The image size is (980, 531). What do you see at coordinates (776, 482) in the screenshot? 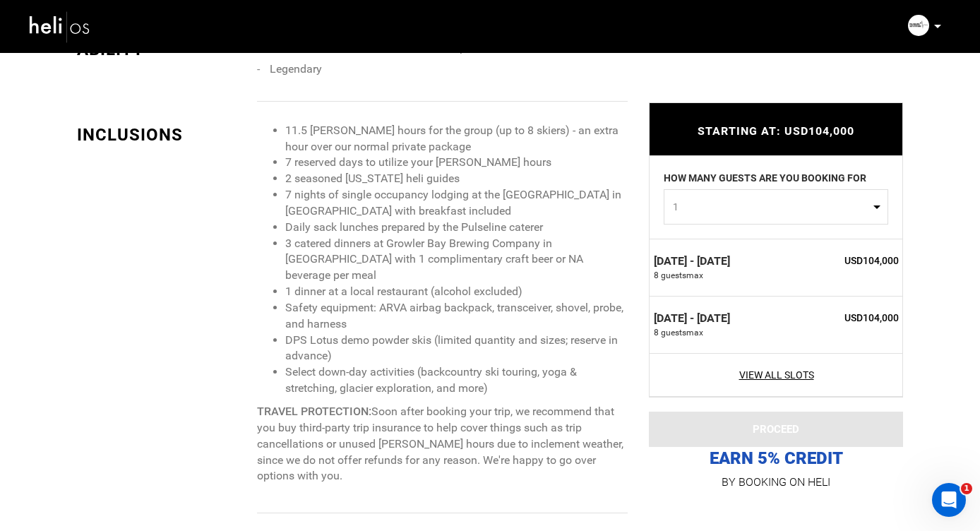
I see `p: BY BOOKING ON HELI` at bounding box center [776, 482].